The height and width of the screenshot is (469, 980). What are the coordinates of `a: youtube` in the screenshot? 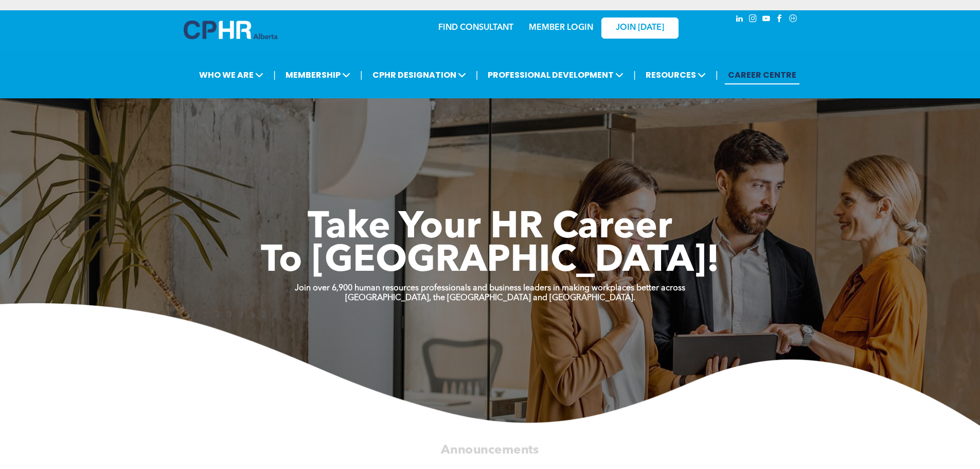 It's located at (766, 20).